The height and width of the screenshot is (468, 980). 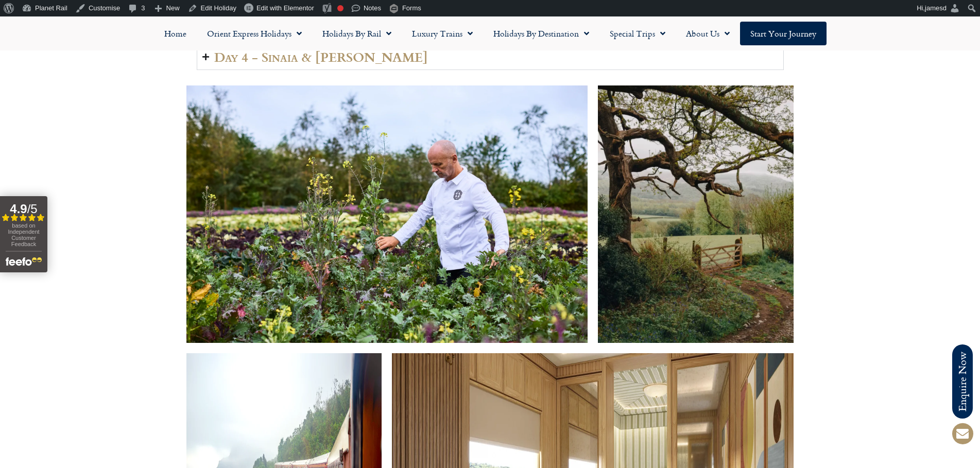 I want to click on span: Edit with Elementor, so click(x=285, y=8).